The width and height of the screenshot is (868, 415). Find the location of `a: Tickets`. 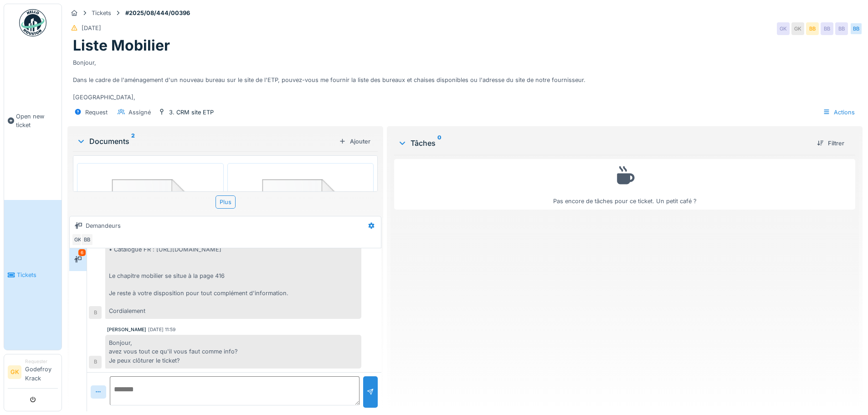

a: Tickets is located at coordinates (33, 275).